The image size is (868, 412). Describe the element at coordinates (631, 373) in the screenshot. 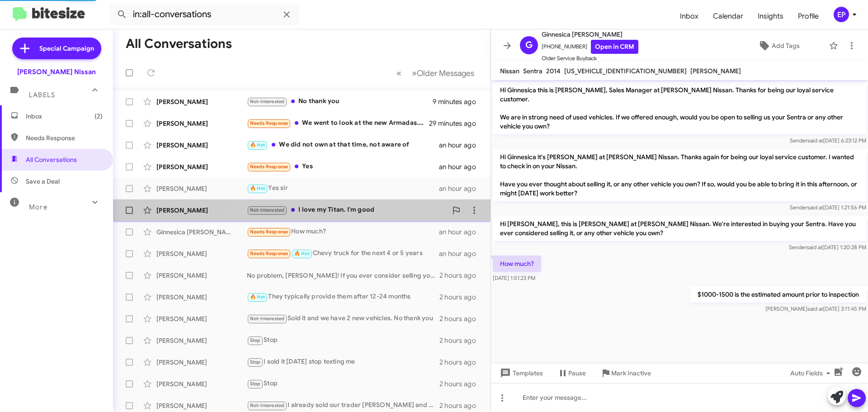

I see `span: Mark Inactive` at that location.